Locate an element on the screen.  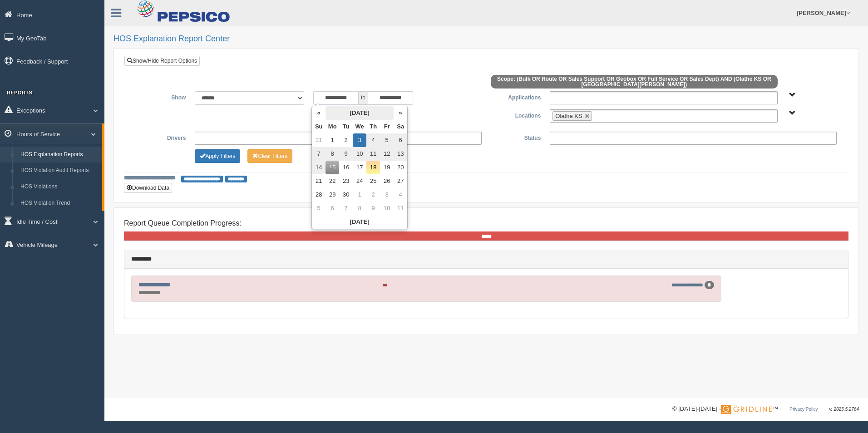
a: HOS Explanation Reports is located at coordinates (59, 155).